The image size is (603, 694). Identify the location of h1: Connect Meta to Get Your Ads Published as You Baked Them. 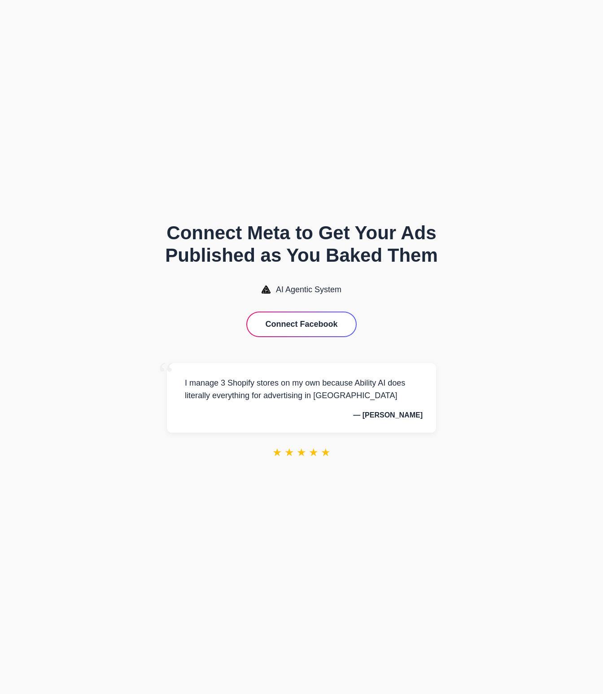
(302, 244).